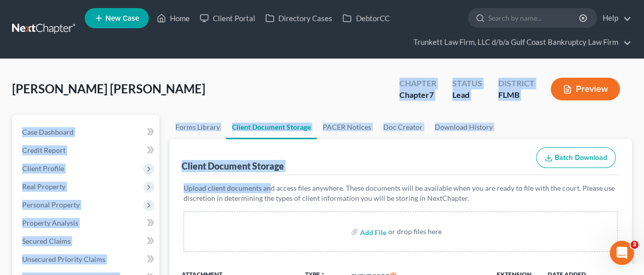  What do you see at coordinates (50, 223) in the screenshot?
I see `span: Property Analysis` at bounding box center [50, 223].